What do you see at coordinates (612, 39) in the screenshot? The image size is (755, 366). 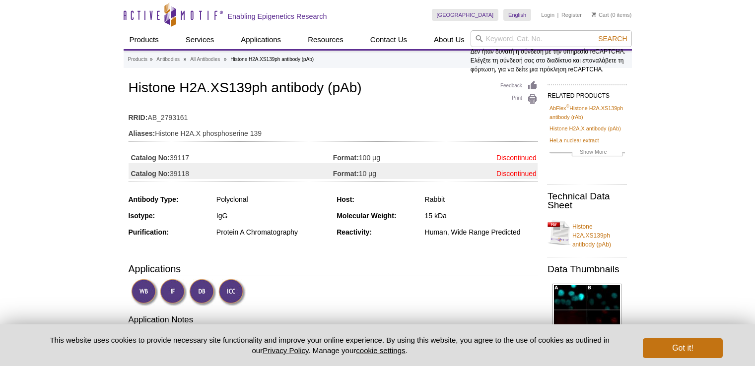 I see `span: Search` at bounding box center [612, 39].